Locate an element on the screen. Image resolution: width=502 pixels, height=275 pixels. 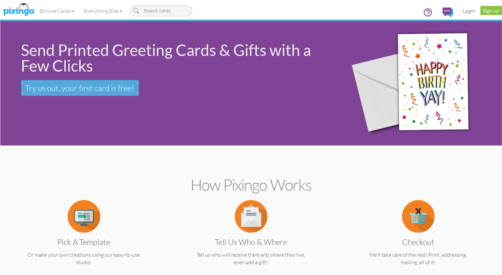
p: We'll take care of the rest! Print, addressing, mailing, all of it! is located at coordinates (419, 258).